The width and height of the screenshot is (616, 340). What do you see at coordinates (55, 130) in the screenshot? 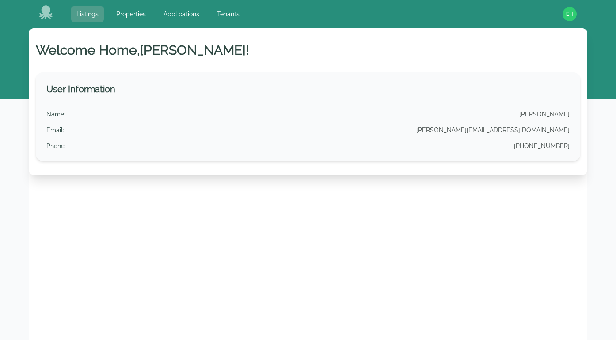
I see `div: Email :` at bounding box center [55, 130].